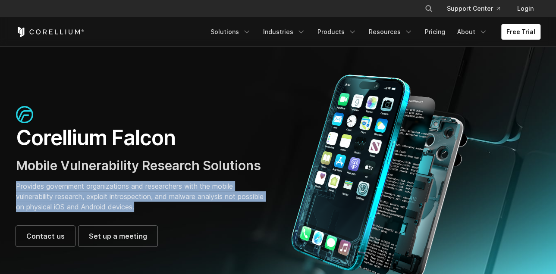  Describe the element at coordinates (473, 9) in the screenshot. I see `a: Support Center` at that location.